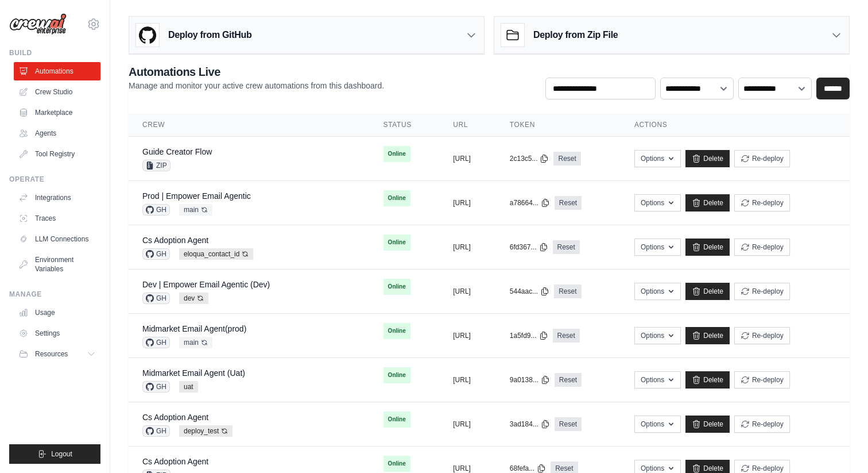 Image resolution: width=868 pixels, height=473 pixels. I want to click on h3: Deploy from Zip File, so click(575, 35).